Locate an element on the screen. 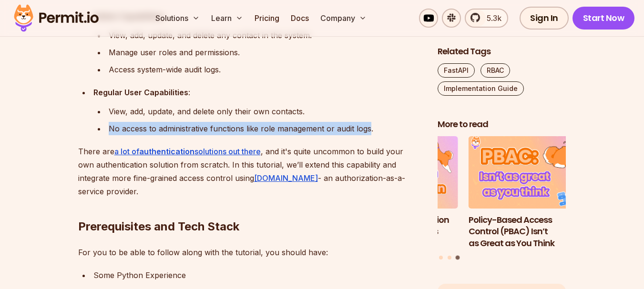 This screenshot has width=644, height=289. a: Docs is located at coordinates (300, 18).